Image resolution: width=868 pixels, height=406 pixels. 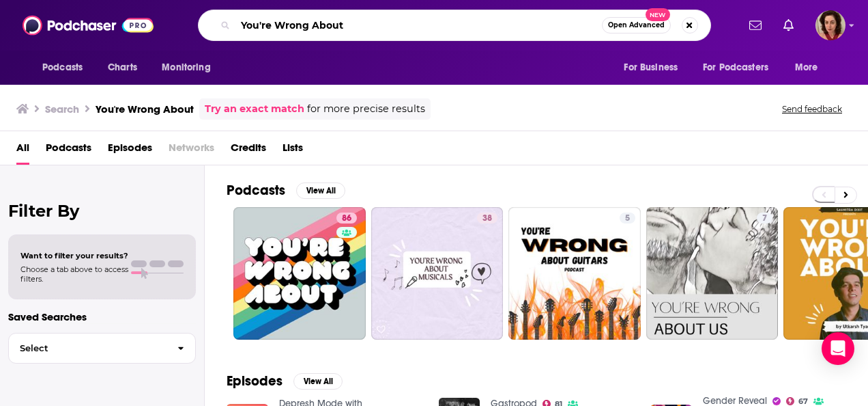 I want to click on a: 67, so click(x=797, y=401).